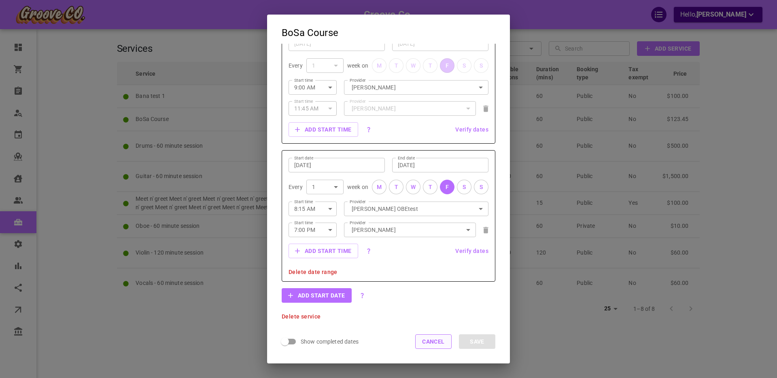  What do you see at coordinates (303, 158) in the screenshot?
I see `label: Start date` at bounding box center [303, 158].